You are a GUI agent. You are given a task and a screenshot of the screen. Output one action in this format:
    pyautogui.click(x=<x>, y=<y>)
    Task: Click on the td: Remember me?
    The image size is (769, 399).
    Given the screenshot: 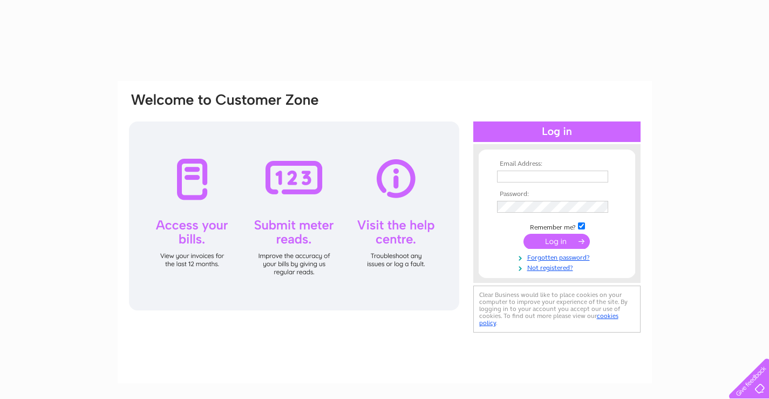 What is the action you would take?
    pyautogui.click(x=557, y=226)
    